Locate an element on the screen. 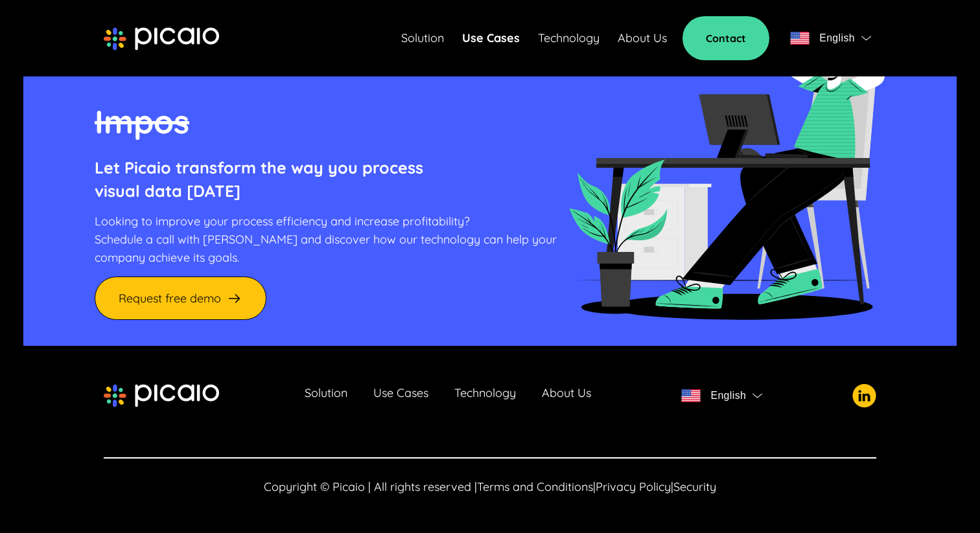  a: Privacy Policy is located at coordinates (633, 487).